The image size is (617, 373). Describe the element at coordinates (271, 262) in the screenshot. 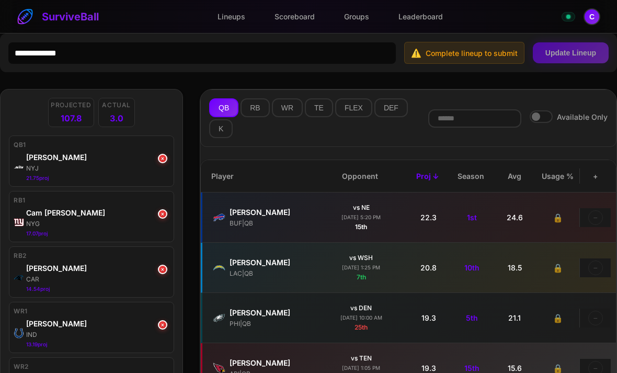

I see `div: Justin Herbert` at that location.